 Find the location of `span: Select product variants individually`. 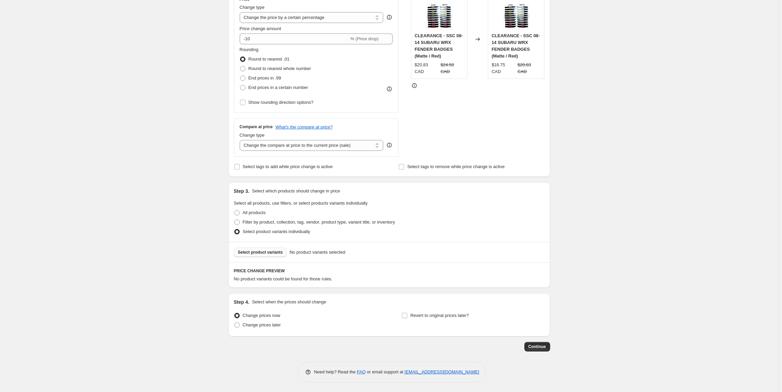

span: Select product variants individually is located at coordinates (276, 232).